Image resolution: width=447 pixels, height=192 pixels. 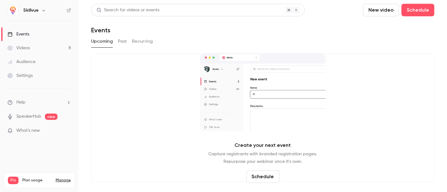 I want to click on button: Past, so click(x=122, y=42).